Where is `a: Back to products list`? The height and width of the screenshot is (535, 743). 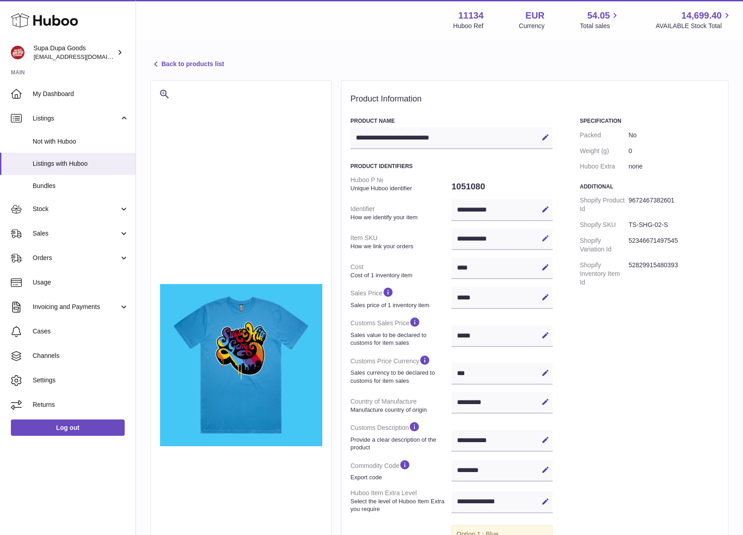
a: Back to products list is located at coordinates (187, 64).